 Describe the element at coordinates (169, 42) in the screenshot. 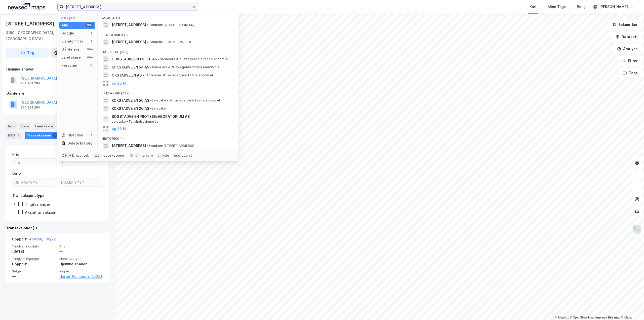

I see `span: Eiendom • 3901-100-22-0-0` at that location.